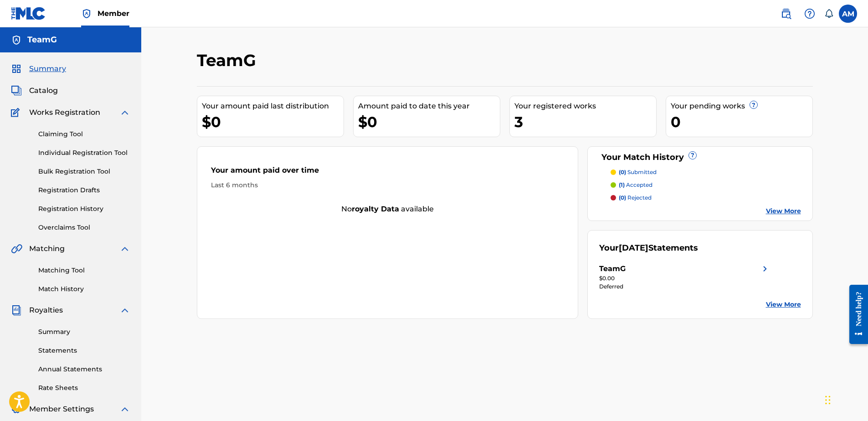 This screenshot has width=868, height=421. Describe the element at coordinates (85, 190) in the screenshot. I see `a: Registration Drafts` at that location.